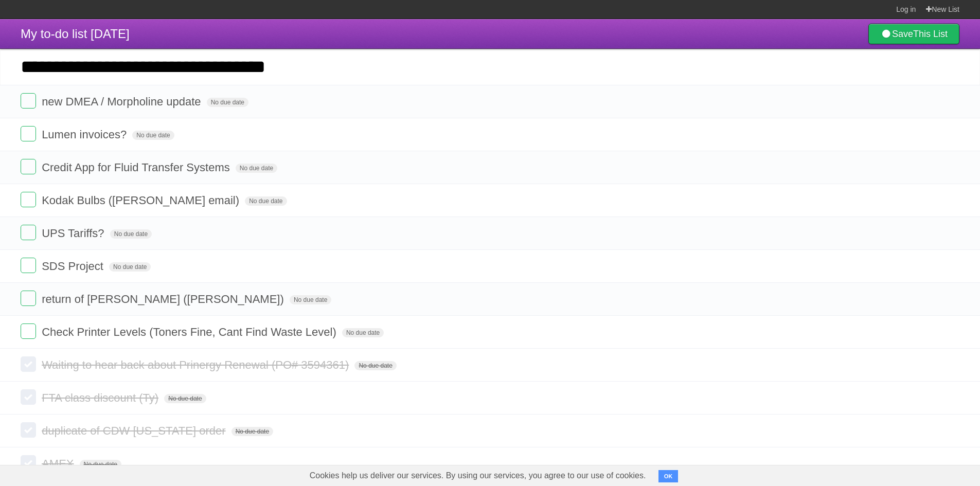 This screenshot has width=980, height=486. I want to click on button: OK, so click(668, 476).